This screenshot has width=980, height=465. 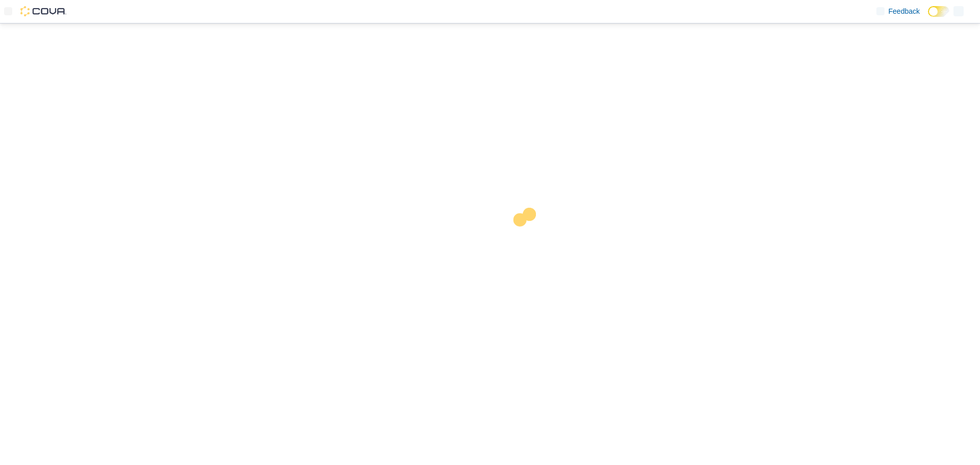 What do you see at coordinates (939, 11) in the screenshot?
I see `input: Dark Mode` at bounding box center [939, 11].